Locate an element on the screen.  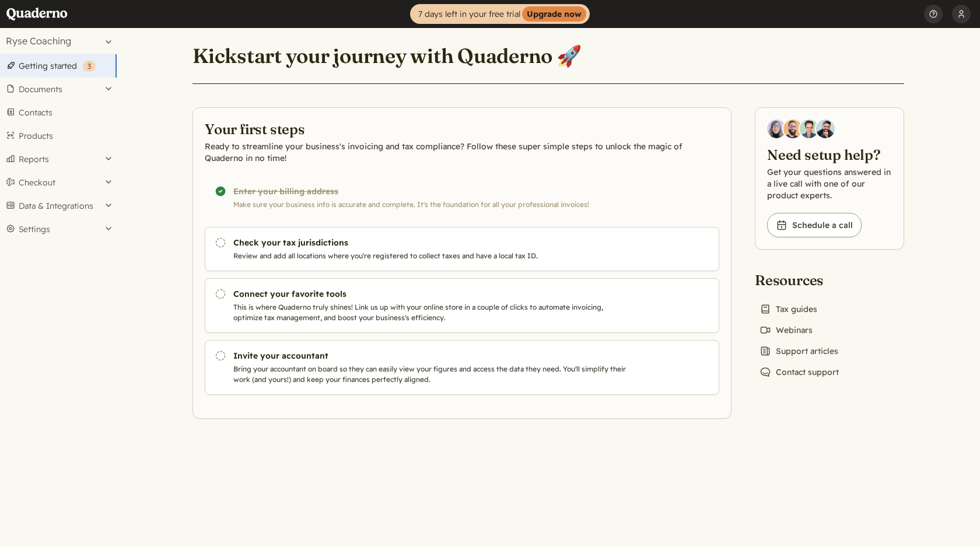
a: Webinars is located at coordinates (786, 330).